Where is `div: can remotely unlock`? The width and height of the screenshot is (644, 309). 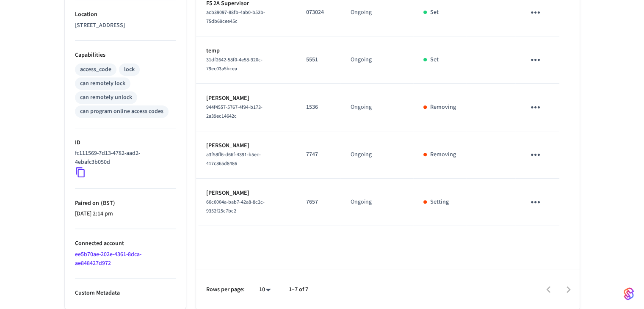
div: can remotely unlock is located at coordinates (106, 97).